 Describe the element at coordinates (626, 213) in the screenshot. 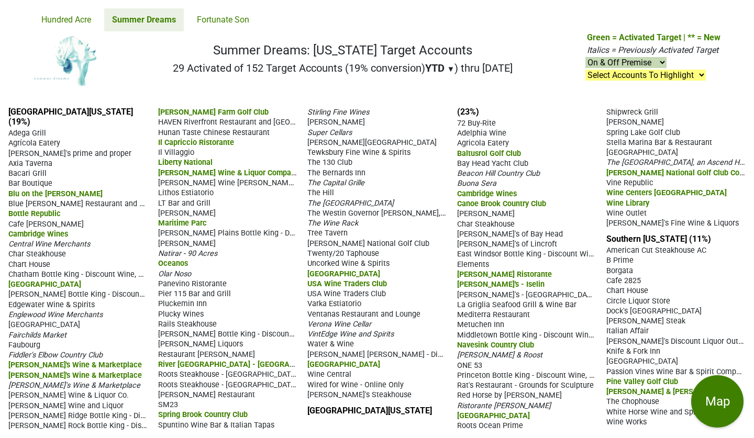

I see `span: Wine Outlet` at that location.